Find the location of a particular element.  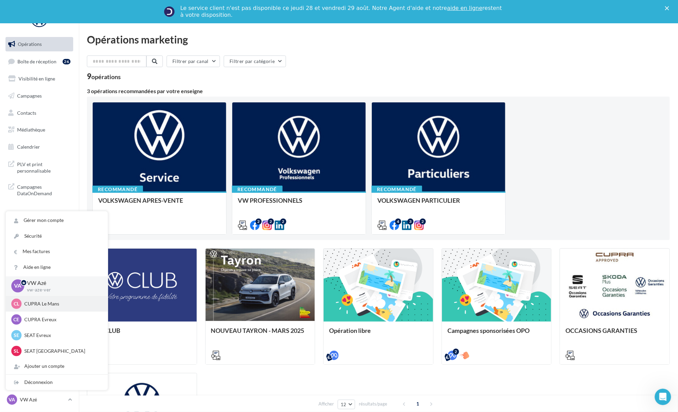

button: Filtrer par catégorie is located at coordinates (255, 61).